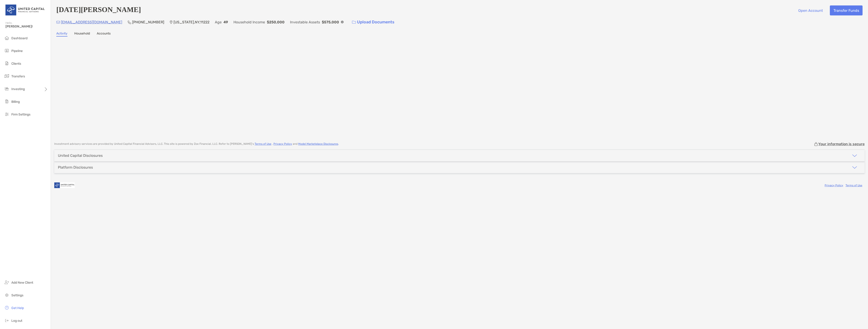 The height and width of the screenshot is (329, 868). Describe the element at coordinates (7, 38) in the screenshot. I see `img: dashboard icon` at that location.